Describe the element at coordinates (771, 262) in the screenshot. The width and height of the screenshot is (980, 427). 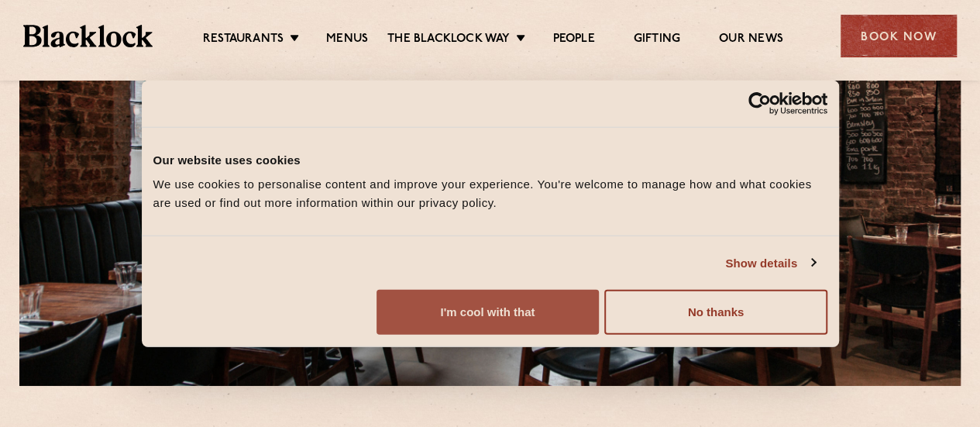
I see `a: Show details` at that location.